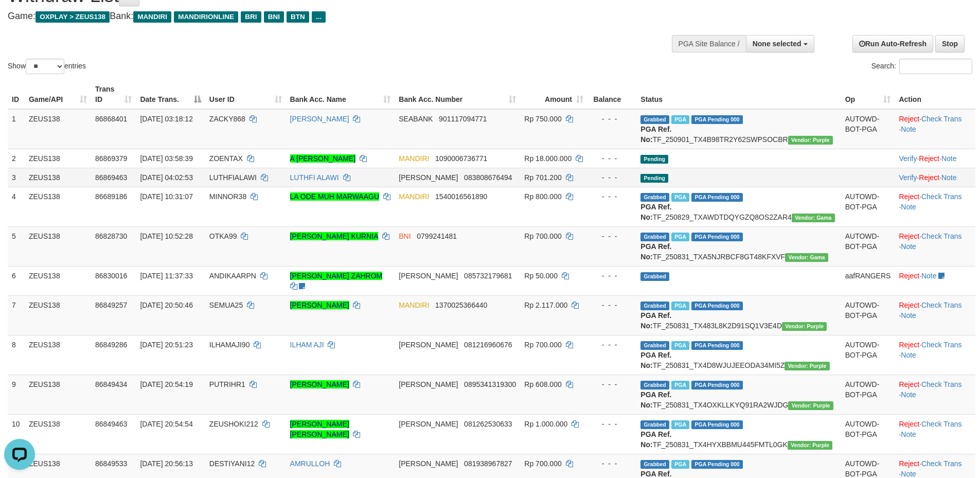 The image size is (980, 478). What do you see at coordinates (458, 94) in the screenshot?
I see `th: Bank Acc. Number: activate to sort column ascending` at bounding box center [458, 94].